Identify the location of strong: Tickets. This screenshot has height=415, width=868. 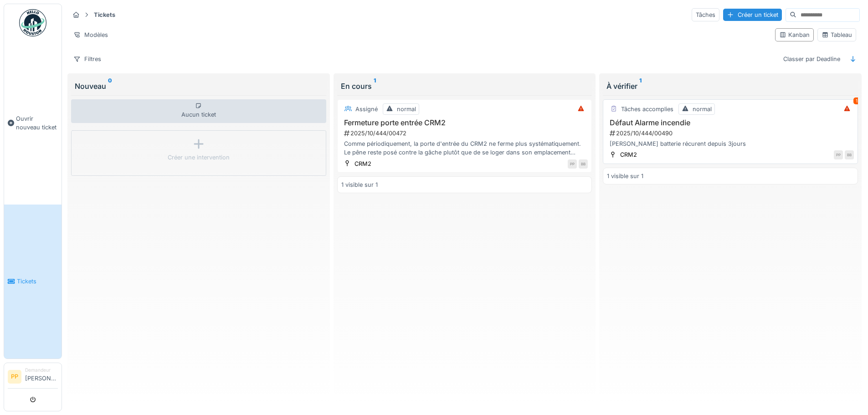
(104, 14).